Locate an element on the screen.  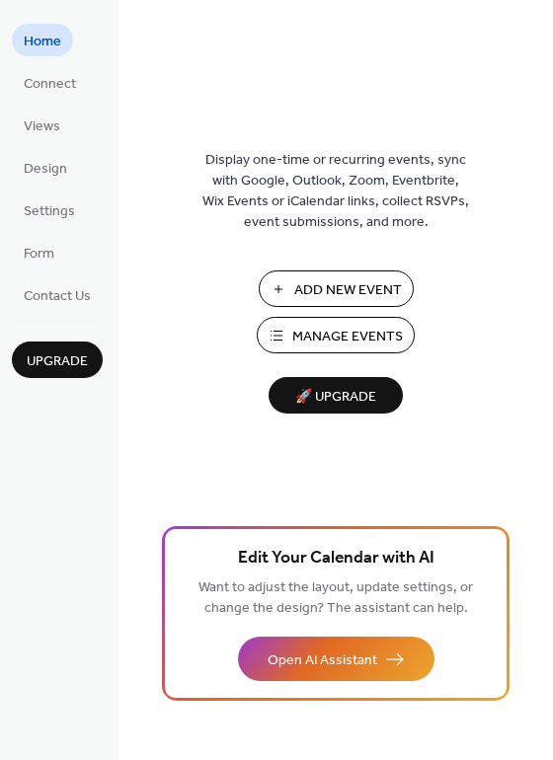
a: Contact Us is located at coordinates (57, 294).